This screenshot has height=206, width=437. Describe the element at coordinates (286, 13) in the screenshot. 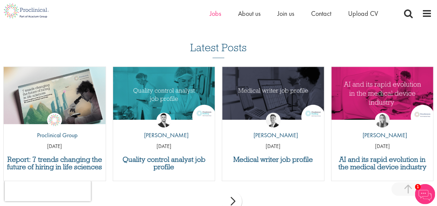

I see `a: Join us` at that location.